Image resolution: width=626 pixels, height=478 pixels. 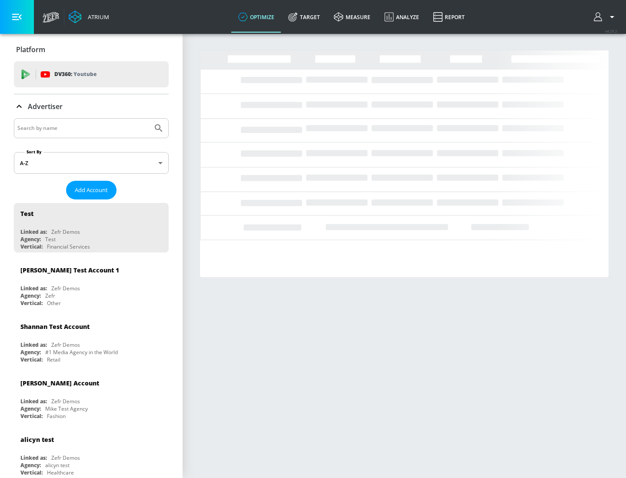 What do you see at coordinates (91, 50) in the screenshot?
I see `div: Platform` at bounding box center [91, 50].